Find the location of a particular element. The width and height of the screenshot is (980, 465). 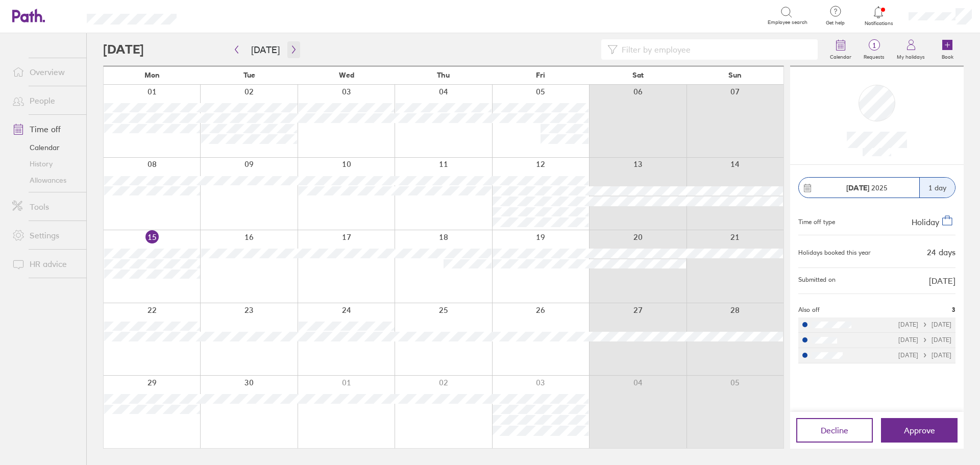

label: Book is located at coordinates (947, 56).